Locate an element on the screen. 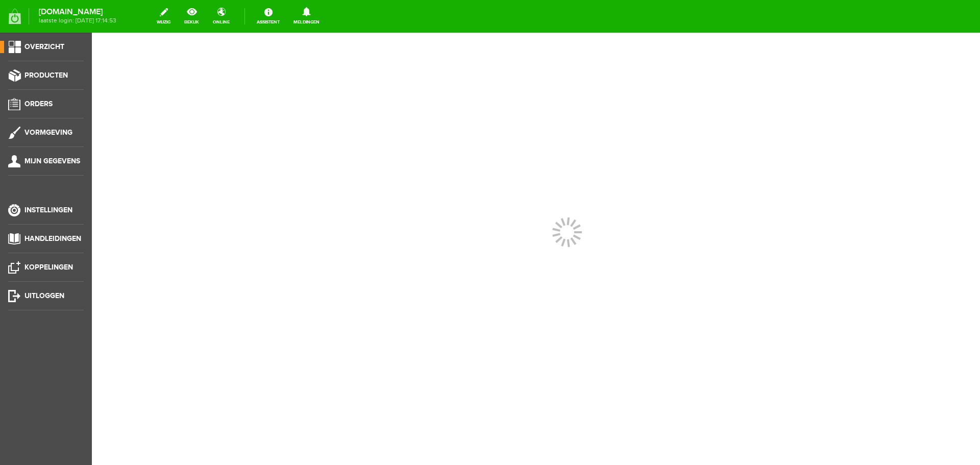 The width and height of the screenshot is (980, 465). span: Orders is located at coordinates (38, 103).